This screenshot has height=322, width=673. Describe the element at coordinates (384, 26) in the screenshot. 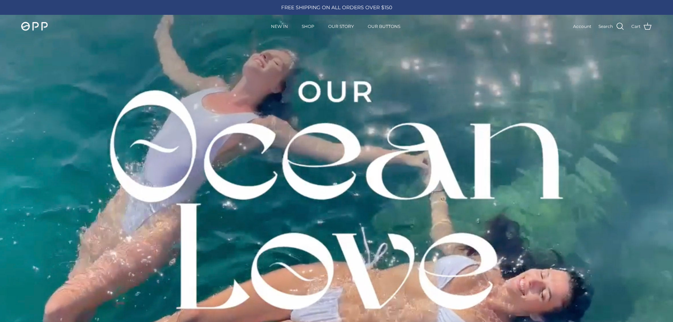

I see `a: OUR BUTTONS` at that location.